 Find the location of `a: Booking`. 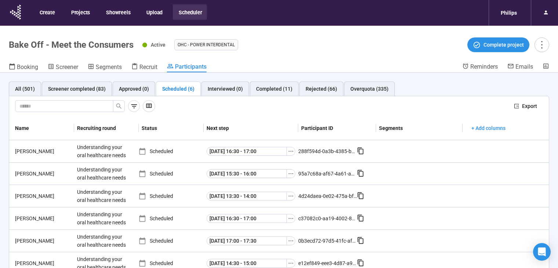

a: Booking is located at coordinates (23, 67).